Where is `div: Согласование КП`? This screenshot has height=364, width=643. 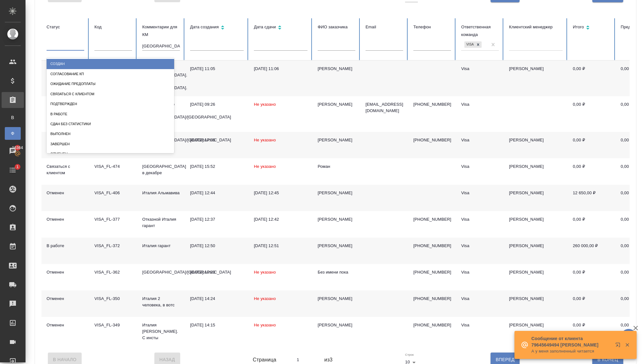
div: Согласование КП is located at coordinates (110, 74).